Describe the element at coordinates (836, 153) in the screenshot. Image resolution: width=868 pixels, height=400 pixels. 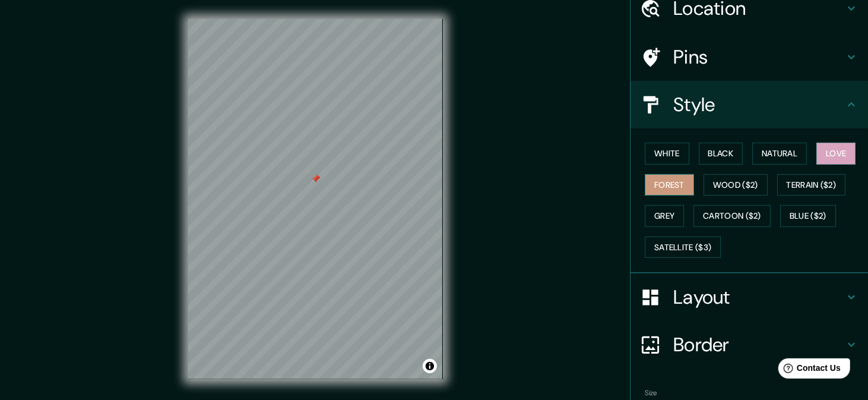
I see `button: Love` at that location.